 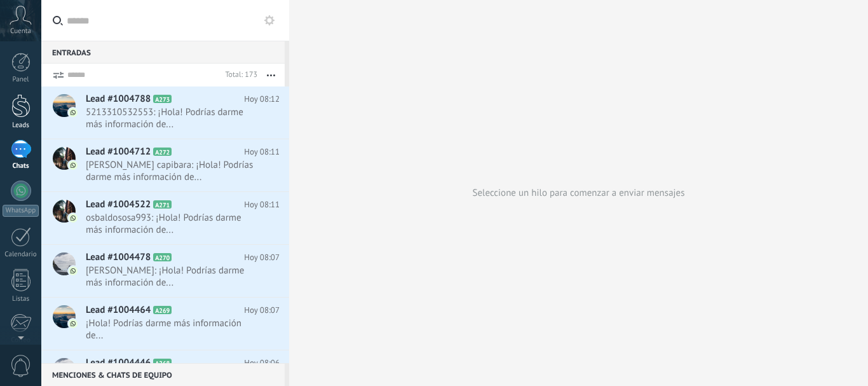 What do you see at coordinates (262, 99) in the screenshot?
I see `span: Hoy 08:12` at bounding box center [262, 99].